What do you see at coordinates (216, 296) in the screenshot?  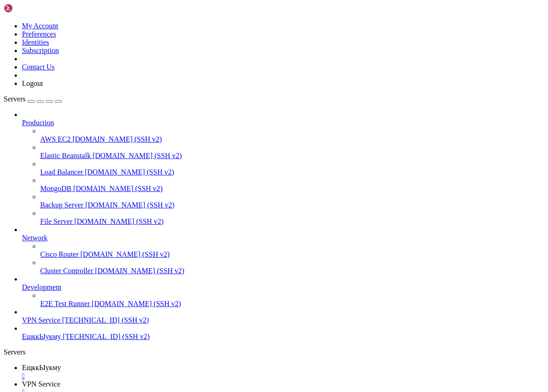 I see `x-row: |- Currently banned: 0` at bounding box center [216, 296].